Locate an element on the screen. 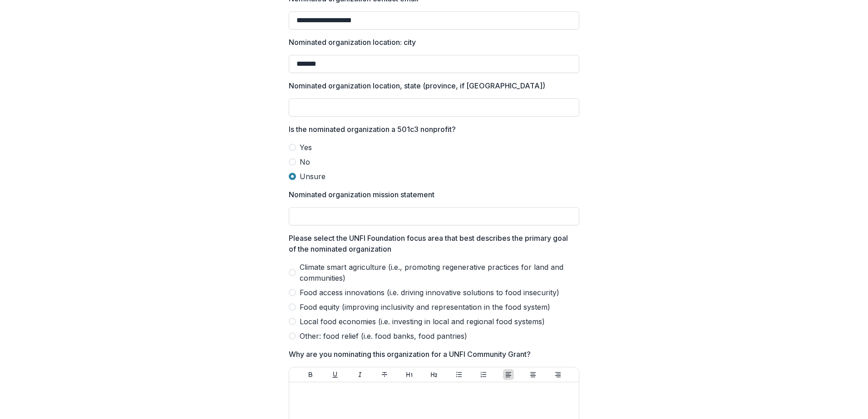  button: Bold is located at coordinates (310, 375).